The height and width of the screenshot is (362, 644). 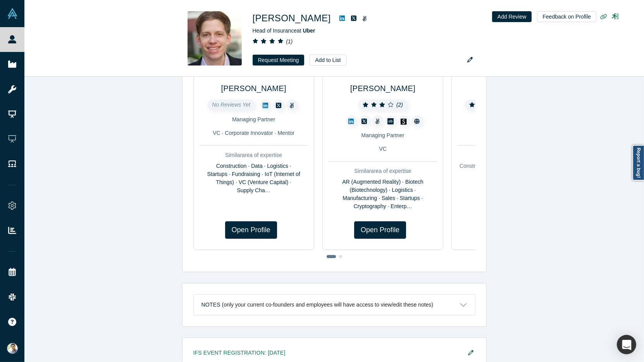 What do you see at coordinates (215, 39) in the screenshot?
I see `img: Gus Fuldner's Profile Image` at bounding box center [215, 39].